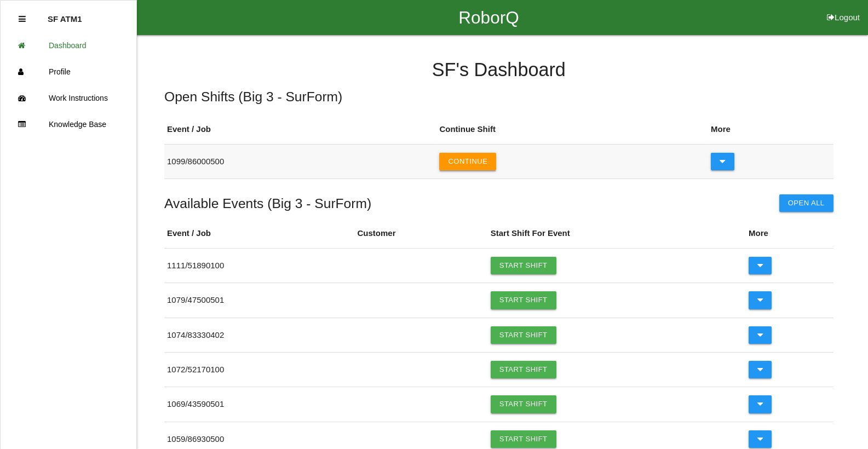  Describe the element at coordinates (420, 233) in the screenshot. I see `th: Customer` at that location.